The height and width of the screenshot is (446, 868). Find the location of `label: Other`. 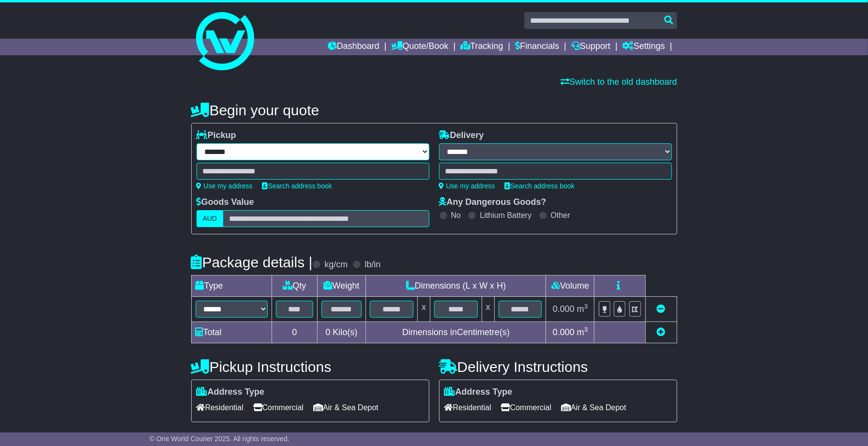

label: Other is located at coordinates (560, 215).